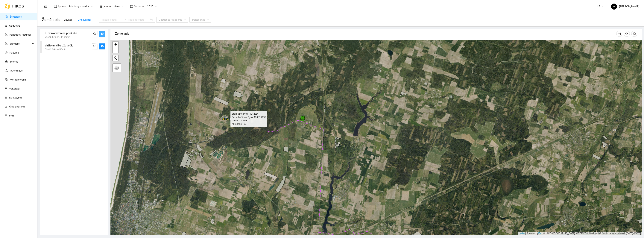  I want to click on a: Leaflet, so click(522, 233).